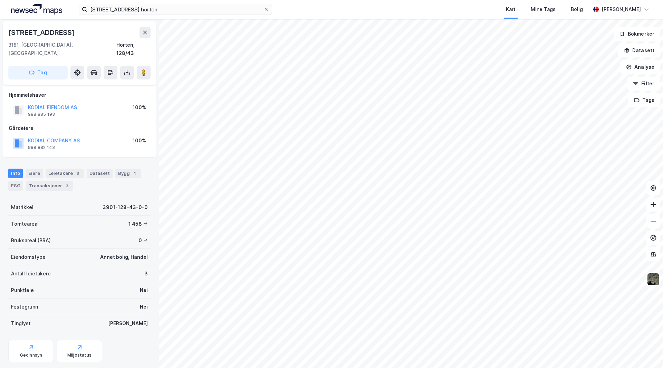 The image size is (663, 368). I want to click on div: Kart, so click(511, 9).